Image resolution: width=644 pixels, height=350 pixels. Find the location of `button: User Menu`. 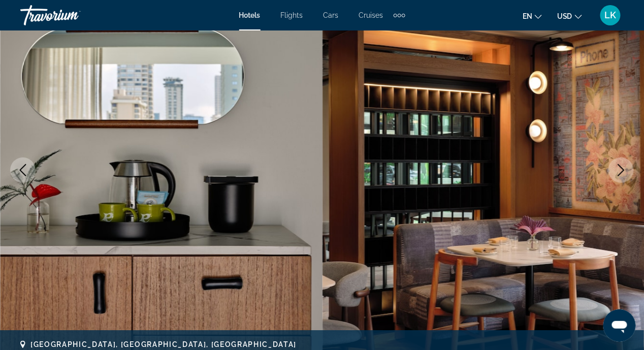

button: User Menu is located at coordinates (610, 15).